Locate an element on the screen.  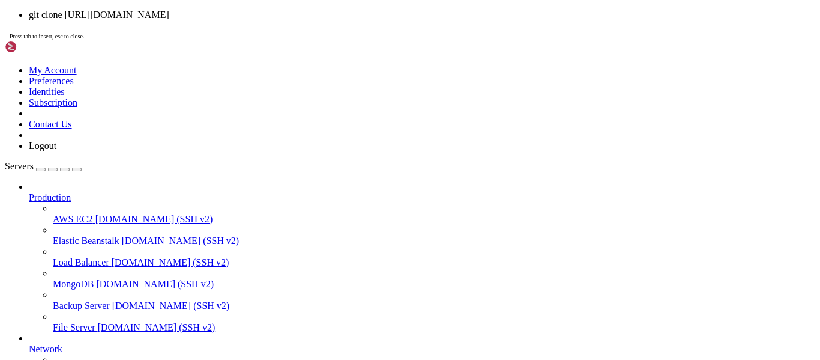
span: Servers is located at coordinates (19, 166).